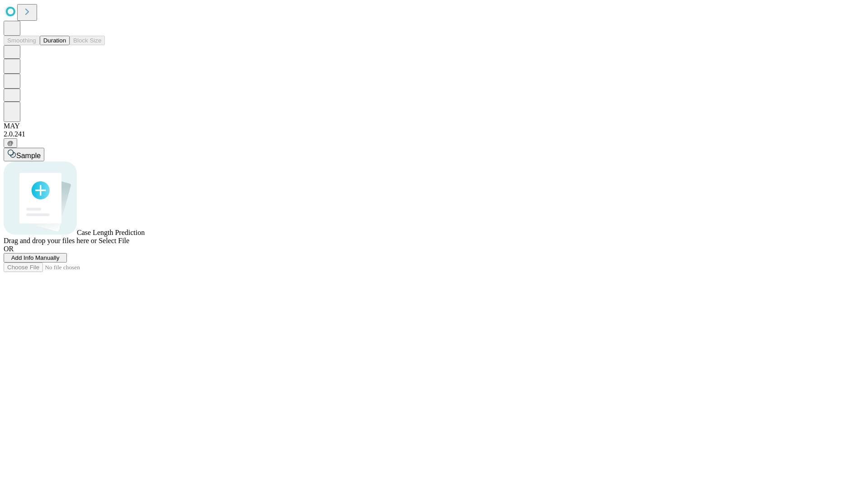  I want to click on span: Sample, so click(29, 156).